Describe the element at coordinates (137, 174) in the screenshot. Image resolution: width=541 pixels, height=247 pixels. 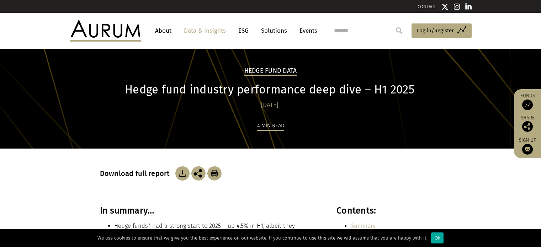
I see `h3: Download full report` at that location.